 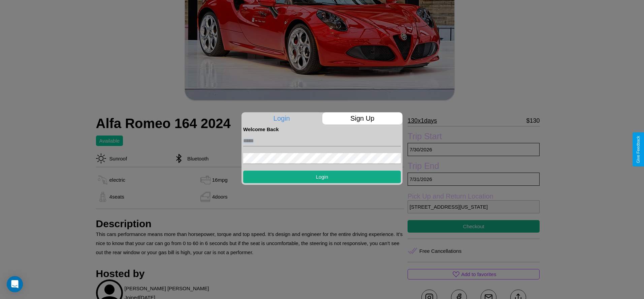 I want to click on p: Login, so click(x=282, y=118).